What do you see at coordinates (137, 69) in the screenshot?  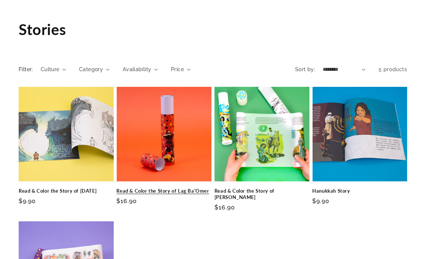 I see `span: Availability` at bounding box center [137, 69].